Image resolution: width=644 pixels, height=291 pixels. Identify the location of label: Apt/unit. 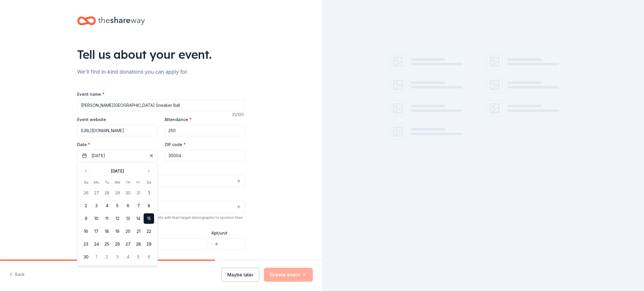
(220, 233).